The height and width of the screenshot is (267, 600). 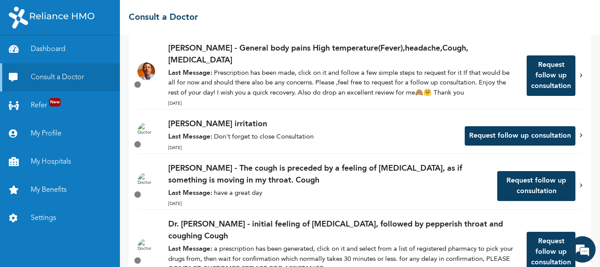 I want to click on div: FAQs, so click(x=127, y=235).